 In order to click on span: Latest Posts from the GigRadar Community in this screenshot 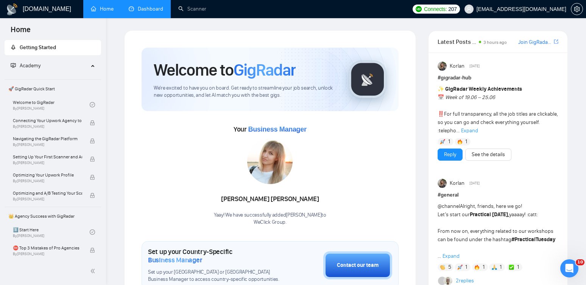, I will do `click(457, 42)`.